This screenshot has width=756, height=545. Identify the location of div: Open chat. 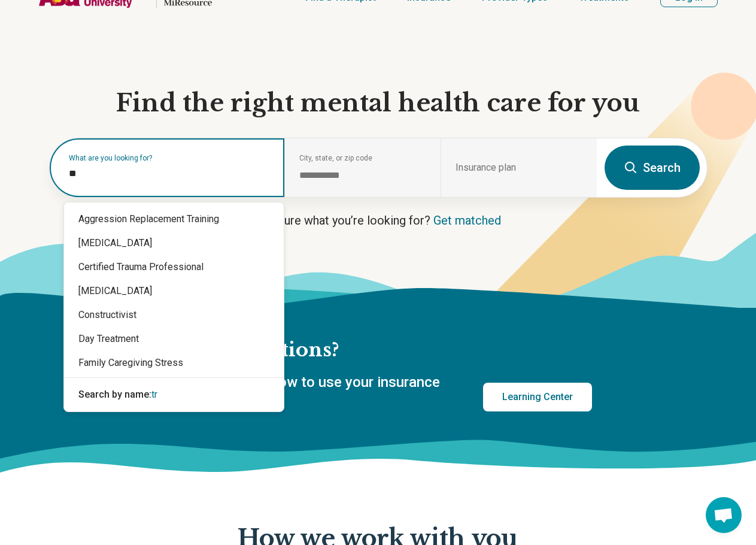
(724, 515).